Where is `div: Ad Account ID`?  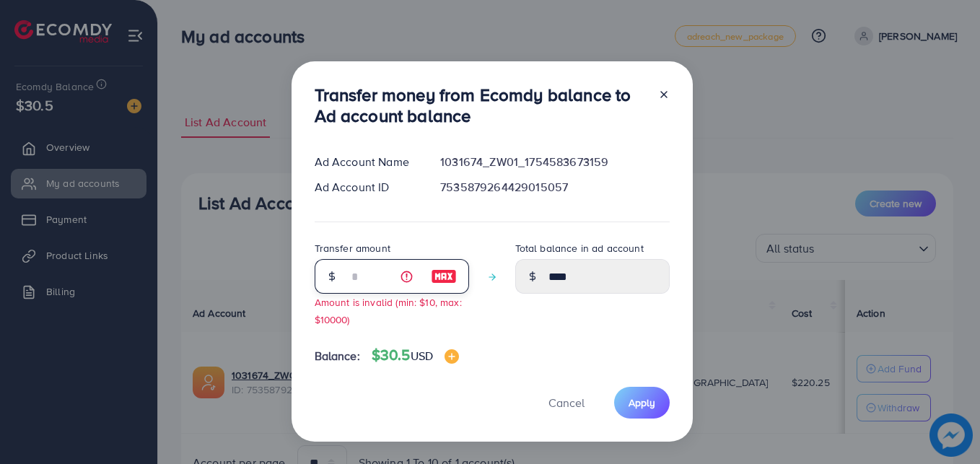 div: Ad Account ID is located at coordinates (366, 187).